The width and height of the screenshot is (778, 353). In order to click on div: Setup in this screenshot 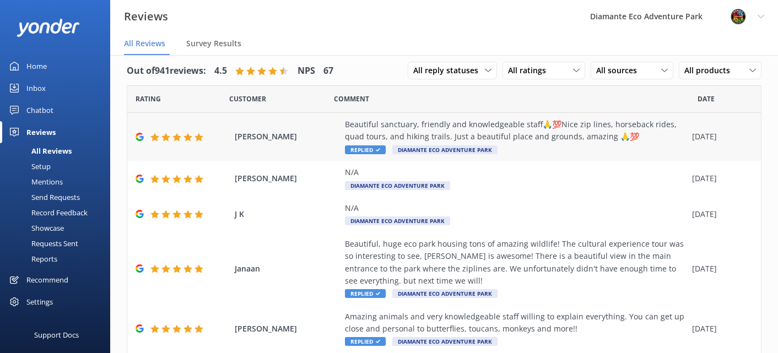, I will do `click(29, 166)`.